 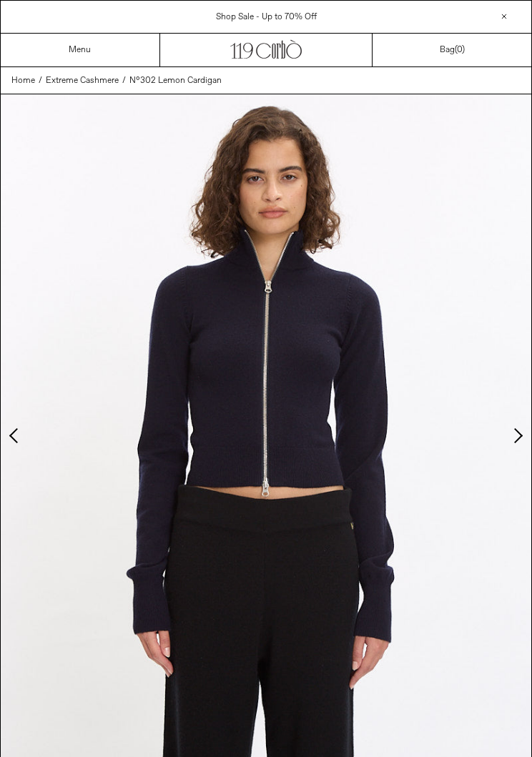 What do you see at coordinates (23, 81) in the screenshot?
I see `a: Home` at bounding box center [23, 81].